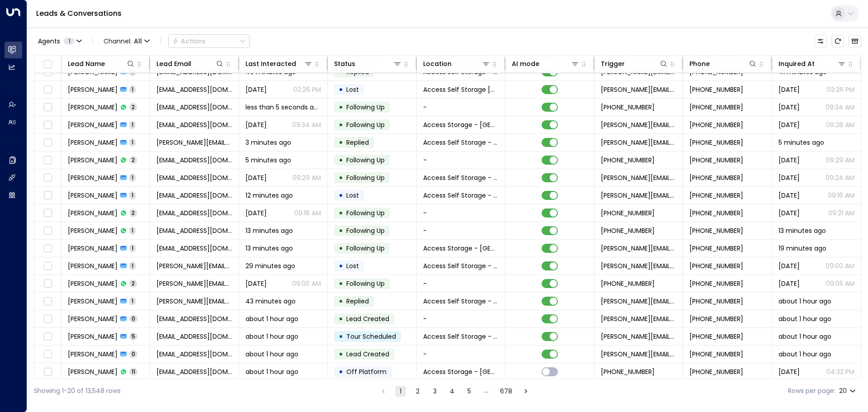  I want to click on span: All, so click(138, 41).